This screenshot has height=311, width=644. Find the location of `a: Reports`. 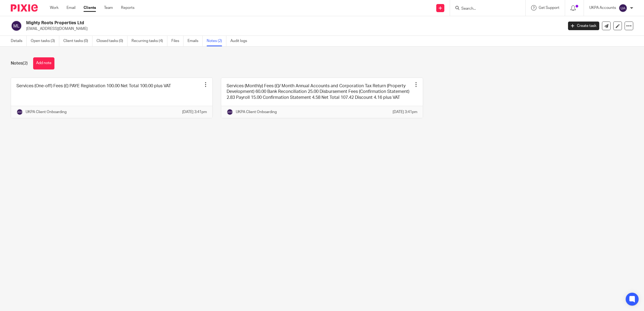

a: Reports is located at coordinates (128, 8).